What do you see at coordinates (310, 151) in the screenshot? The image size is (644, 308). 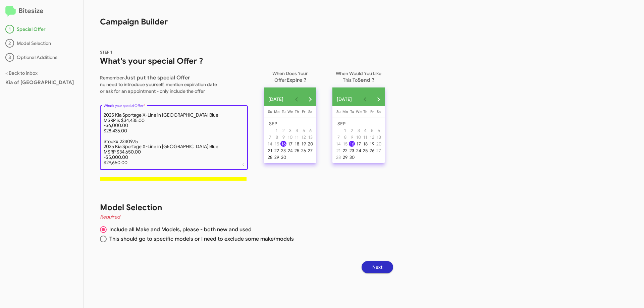 I see `div: 27` at bounding box center [310, 151].